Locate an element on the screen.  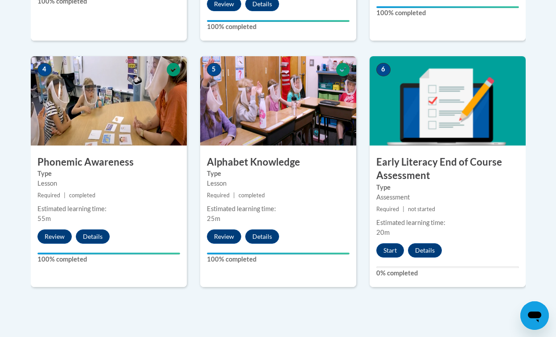
span: not started is located at coordinates (421, 209).